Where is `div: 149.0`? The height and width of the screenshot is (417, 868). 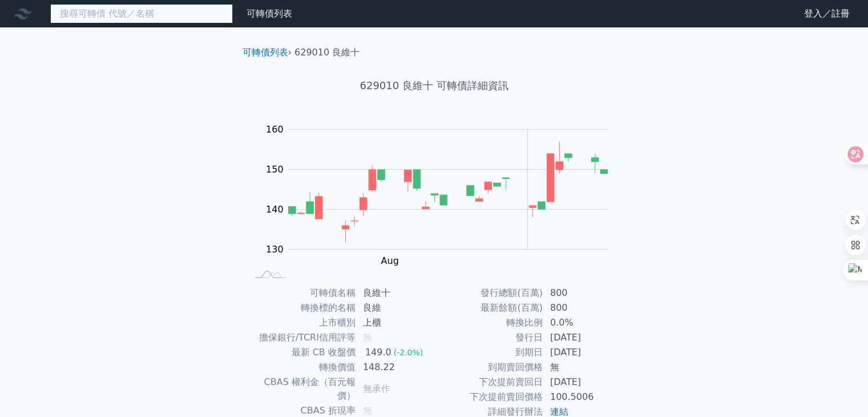 div: 149.0 is located at coordinates (378, 352).